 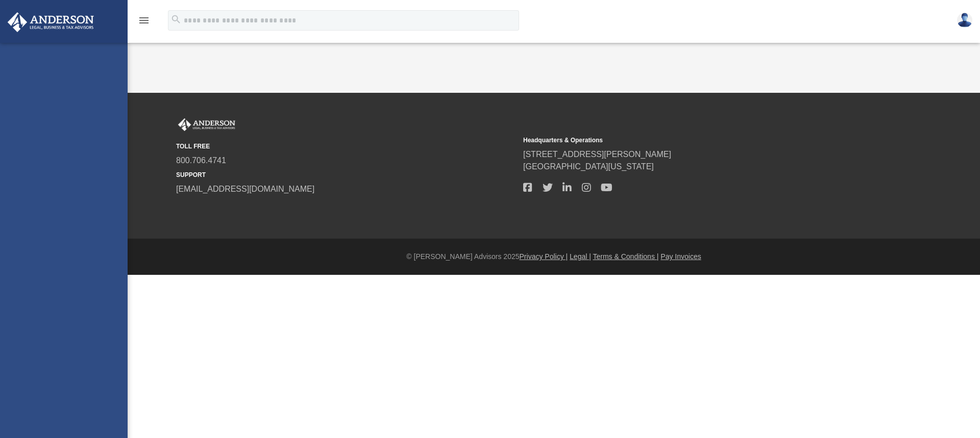 What do you see at coordinates (965, 20) in the screenshot?
I see `img: User Pic` at bounding box center [965, 20].